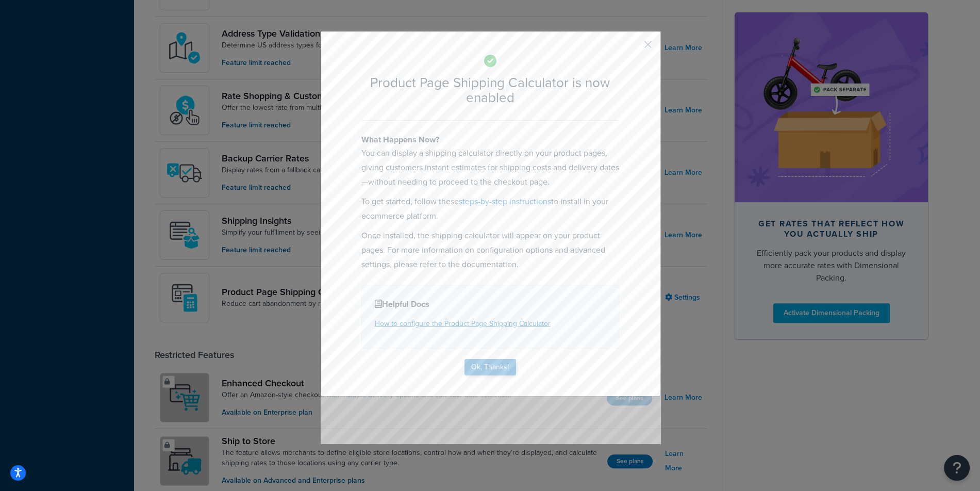 This screenshot has width=980, height=491. What do you see at coordinates (490, 167) in the screenshot?
I see `p: You can display a shipping calculator directly on your product pages, giving customers instant es...` at bounding box center [490, 167].